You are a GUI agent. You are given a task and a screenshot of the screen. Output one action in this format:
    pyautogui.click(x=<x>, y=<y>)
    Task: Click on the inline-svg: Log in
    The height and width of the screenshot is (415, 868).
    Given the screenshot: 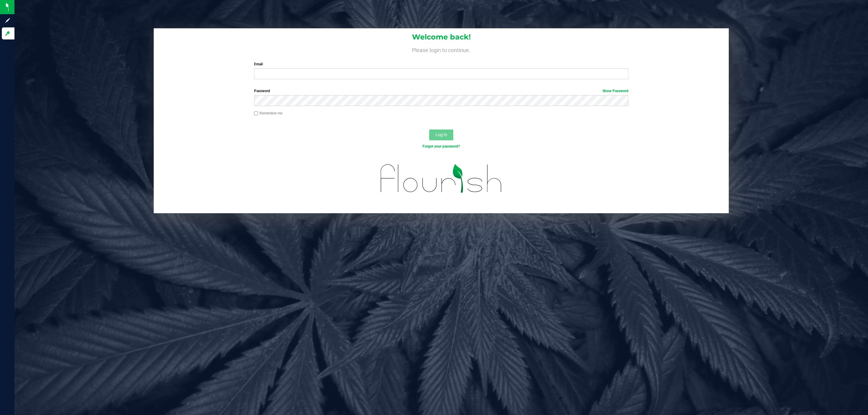 What is the action you would take?
    pyautogui.click(x=8, y=34)
    